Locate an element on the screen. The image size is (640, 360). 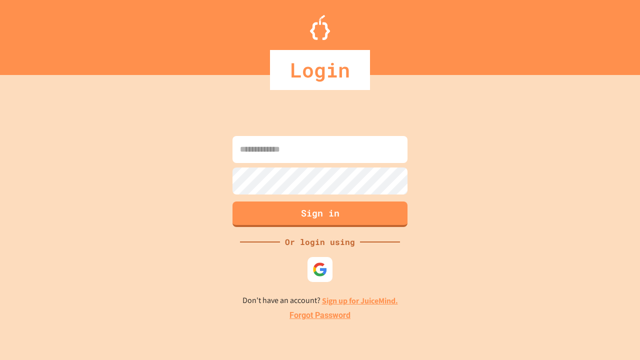
img: Logo.svg is located at coordinates (320, 28).